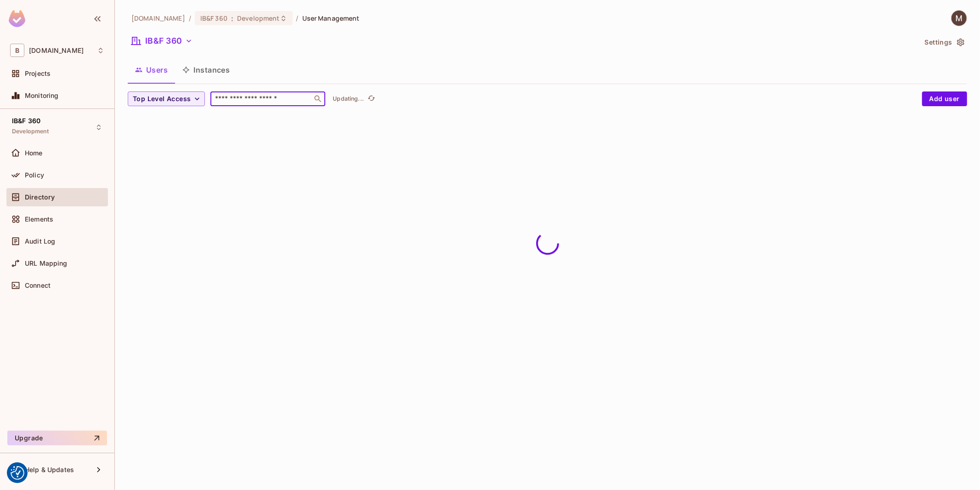 The image size is (980, 490). Describe the element at coordinates (40, 242) in the screenshot. I see `span: Audit Log` at that location.